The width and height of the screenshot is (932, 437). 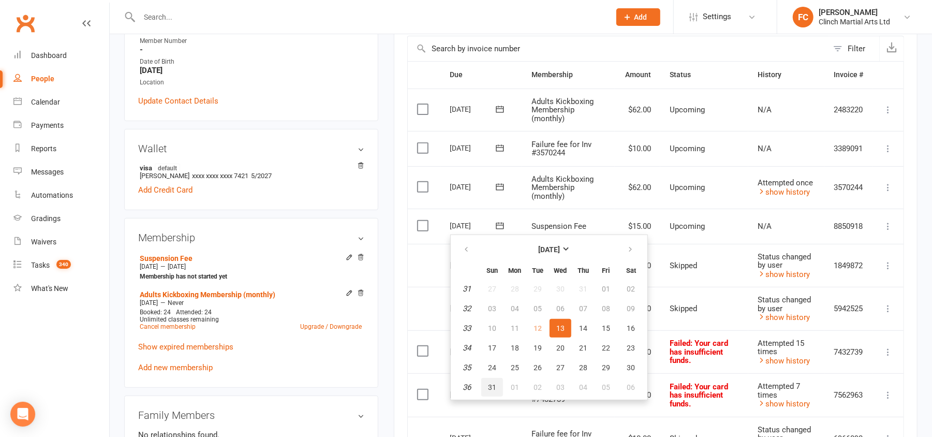 I want to click on a: Suspension Fee, so click(x=166, y=258).